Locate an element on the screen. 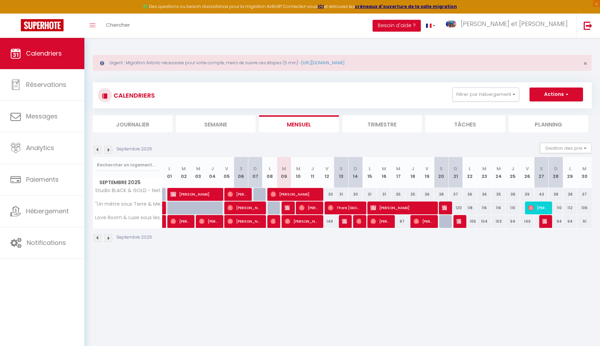 This screenshot has width=600, height=346. span: Notifications is located at coordinates (46, 242).